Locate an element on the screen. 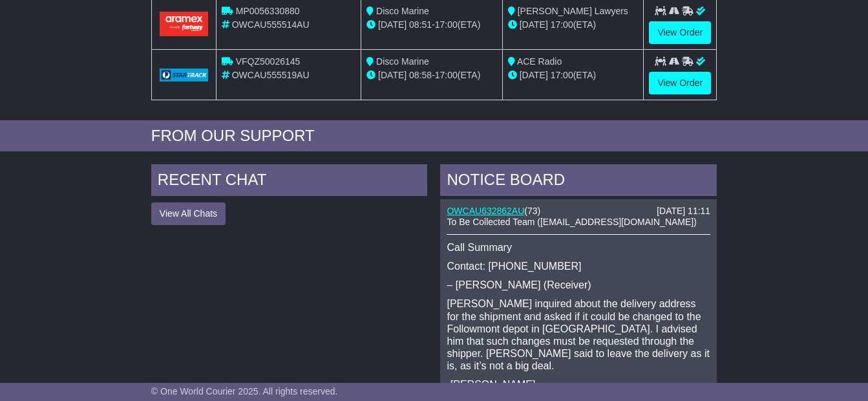 Image resolution: width=868 pixels, height=401 pixels. span: 73 is located at coordinates (533, 210).